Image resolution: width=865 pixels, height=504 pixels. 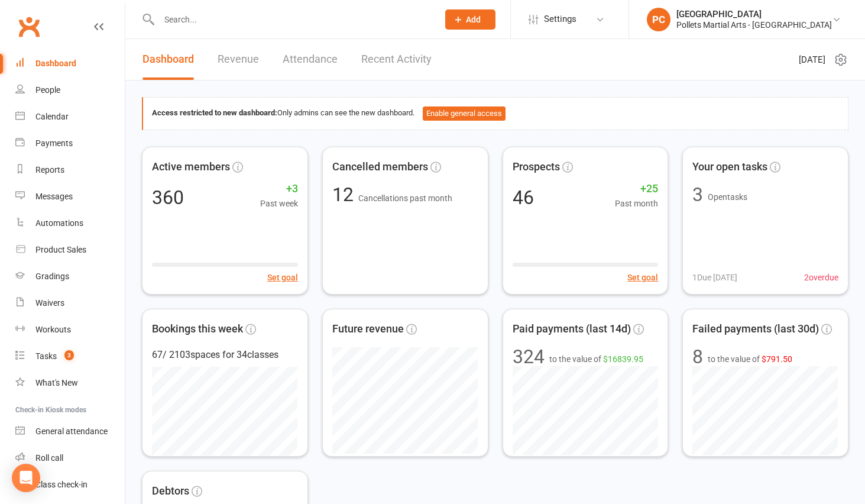 What do you see at coordinates (496, 113) in the screenshot?
I see `div: Only admins can see the new dashboard.` at bounding box center [496, 113].